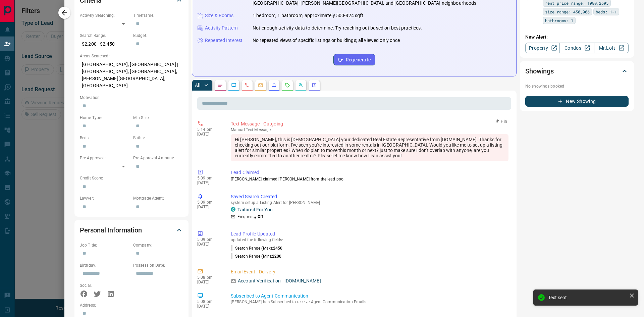  I want to click on span: manual, so click(238, 130).